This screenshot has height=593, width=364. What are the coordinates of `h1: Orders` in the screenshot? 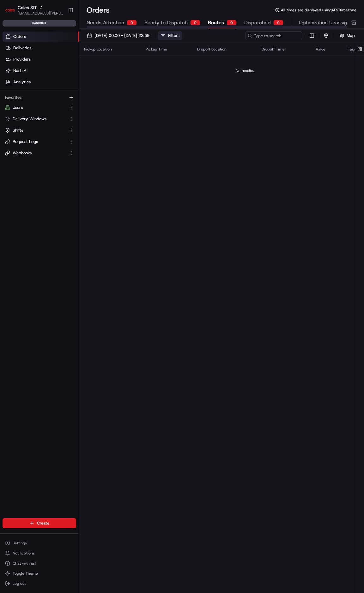 It's located at (98, 10).